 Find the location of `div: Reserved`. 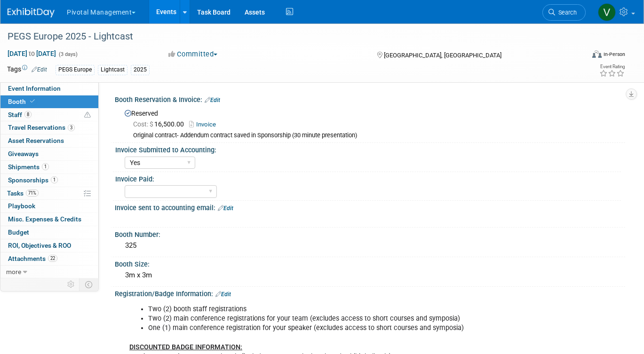

div: Reserved is located at coordinates (370, 123).